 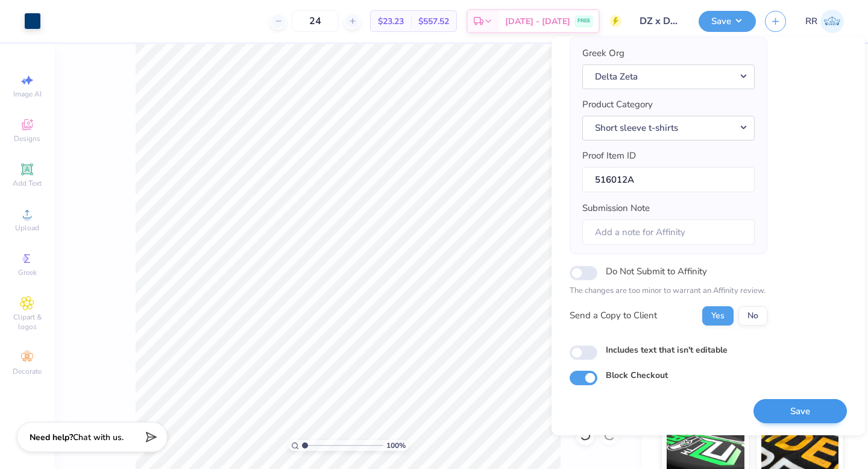 I want to click on input: Untitled Design, so click(x=660, y=21).